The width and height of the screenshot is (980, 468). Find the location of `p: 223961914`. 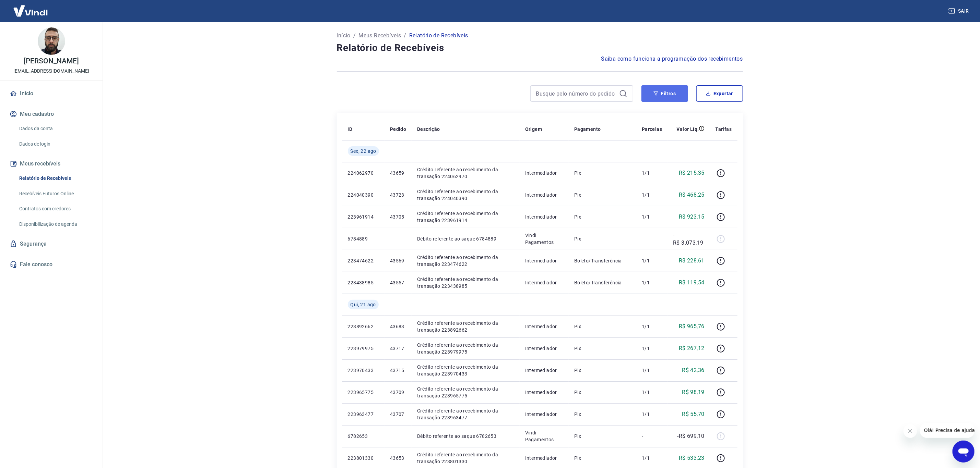

p: 223961914 is located at coordinates (363, 217).